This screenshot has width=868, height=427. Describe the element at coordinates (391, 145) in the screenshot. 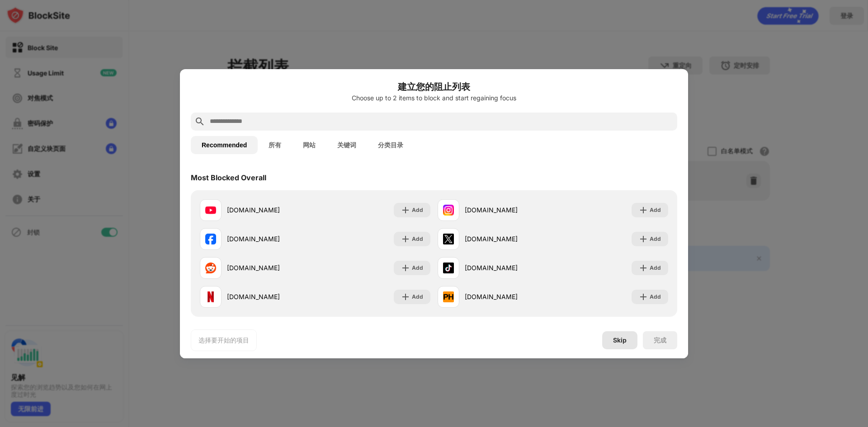

I see `button: 分类目录` at that location.